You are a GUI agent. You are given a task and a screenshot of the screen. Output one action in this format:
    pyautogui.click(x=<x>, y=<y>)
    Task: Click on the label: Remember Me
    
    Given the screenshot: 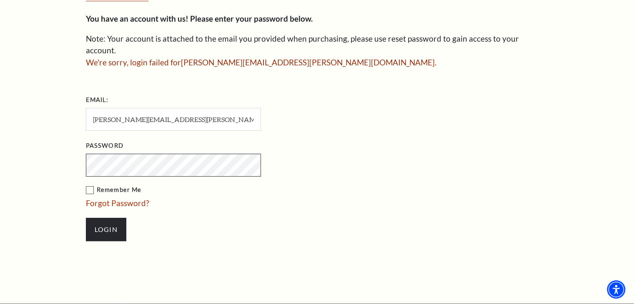 What is the action you would take?
    pyautogui.click(x=215, y=190)
    